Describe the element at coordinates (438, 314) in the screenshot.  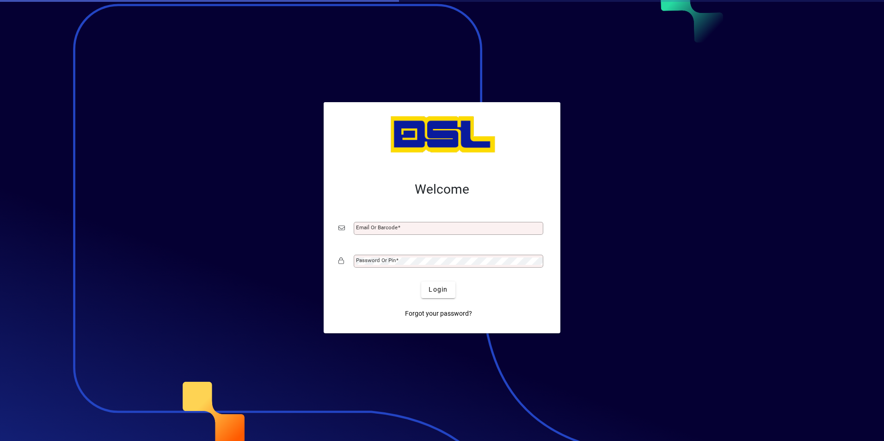
I see `a: Forgot your password?` at that location.